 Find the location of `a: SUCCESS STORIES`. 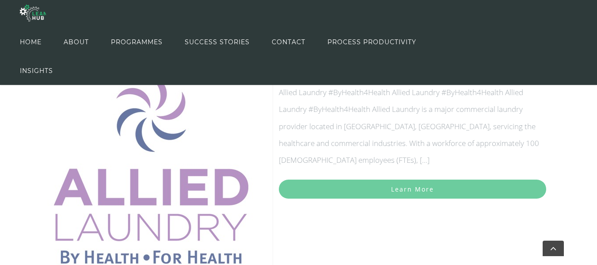

a: SUCCESS STORIES is located at coordinates (217, 42).